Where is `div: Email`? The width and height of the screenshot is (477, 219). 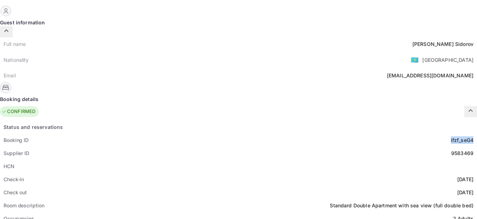
div: Email is located at coordinates (10, 75).